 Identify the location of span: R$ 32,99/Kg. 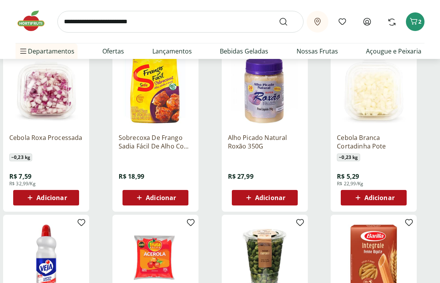
(22, 184).